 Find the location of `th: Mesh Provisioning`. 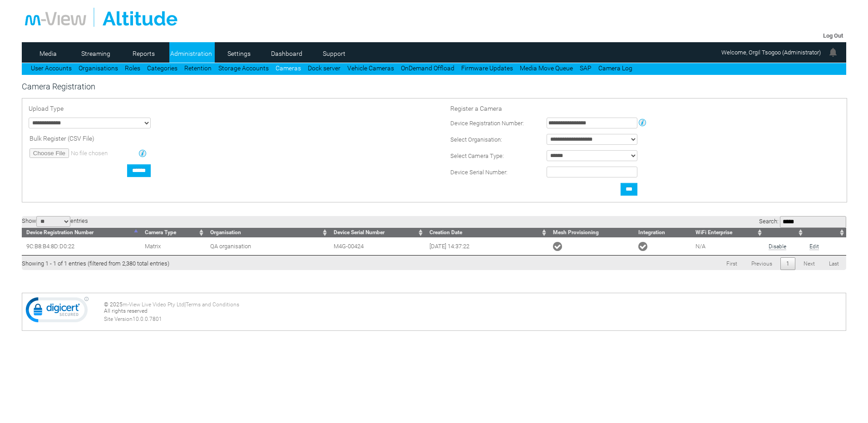

th: Mesh Provisioning is located at coordinates (590, 233).